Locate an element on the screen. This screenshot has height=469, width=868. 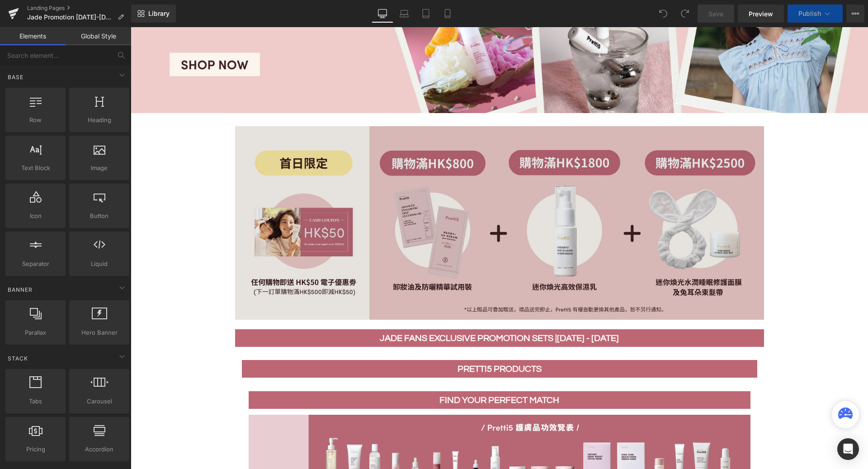
span: Save is located at coordinates (715, 14).